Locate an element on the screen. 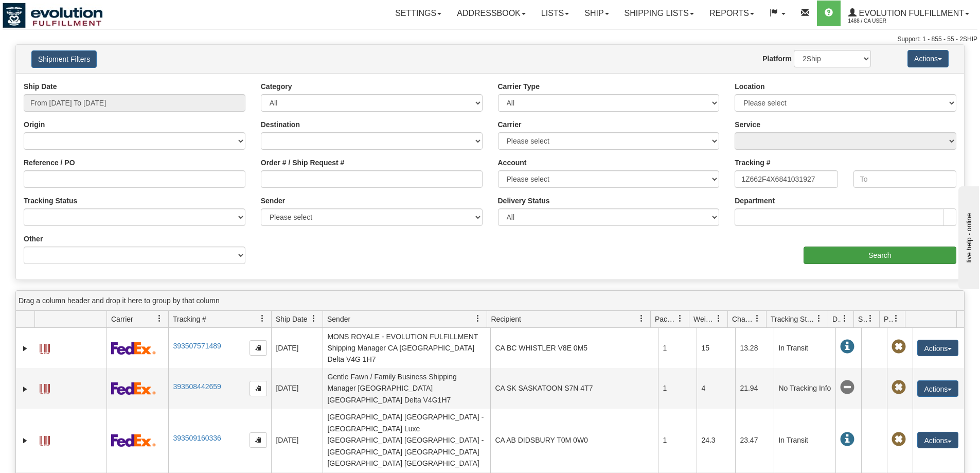  a: Recipient filter column settings is located at coordinates (641, 319).